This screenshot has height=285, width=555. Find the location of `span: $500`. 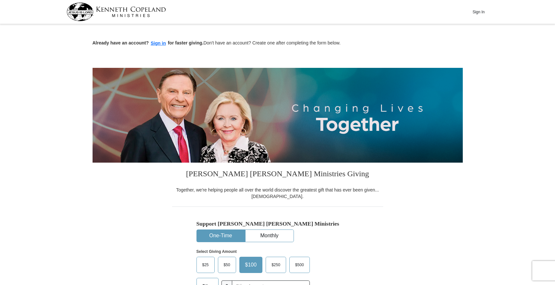

span: $500 is located at coordinates (299, 265).